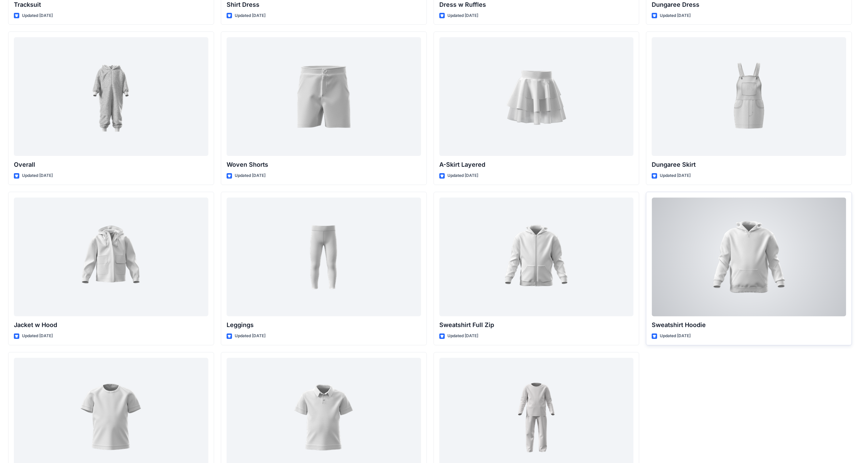 This screenshot has height=463, width=860. I want to click on a: Sweatshirt Hoodie, so click(749, 257).